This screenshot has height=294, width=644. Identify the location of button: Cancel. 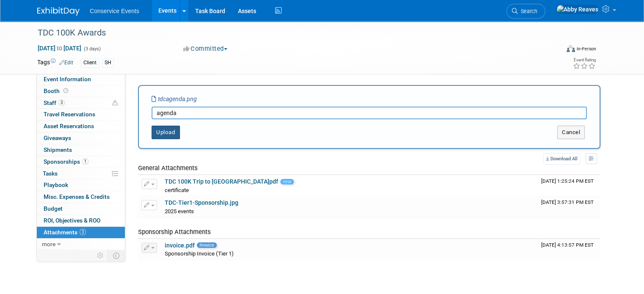
(571, 133).